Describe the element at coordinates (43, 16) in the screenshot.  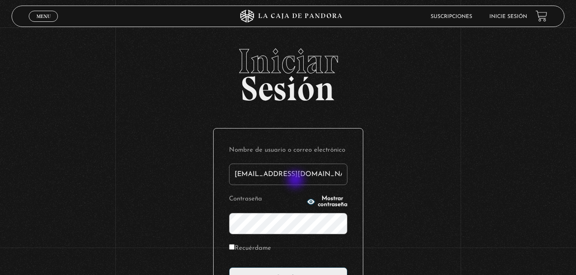
I see `span: Menu` at that location.